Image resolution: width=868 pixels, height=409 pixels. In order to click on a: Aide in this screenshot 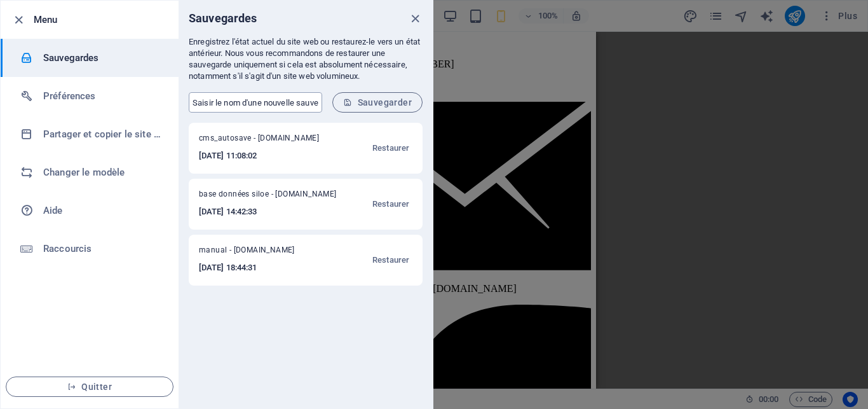, I will do `click(90, 210)`.